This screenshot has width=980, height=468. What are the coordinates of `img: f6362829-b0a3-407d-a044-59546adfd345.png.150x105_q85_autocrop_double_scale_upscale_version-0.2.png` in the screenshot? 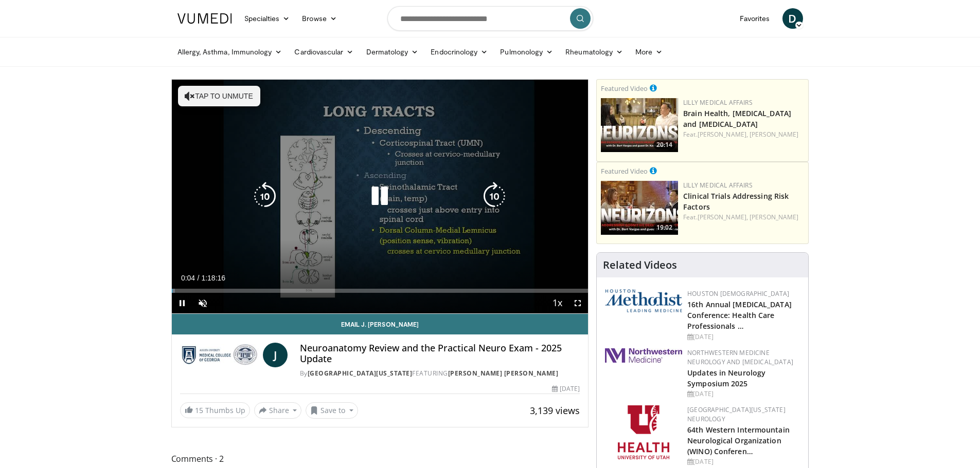 It's located at (644, 432).